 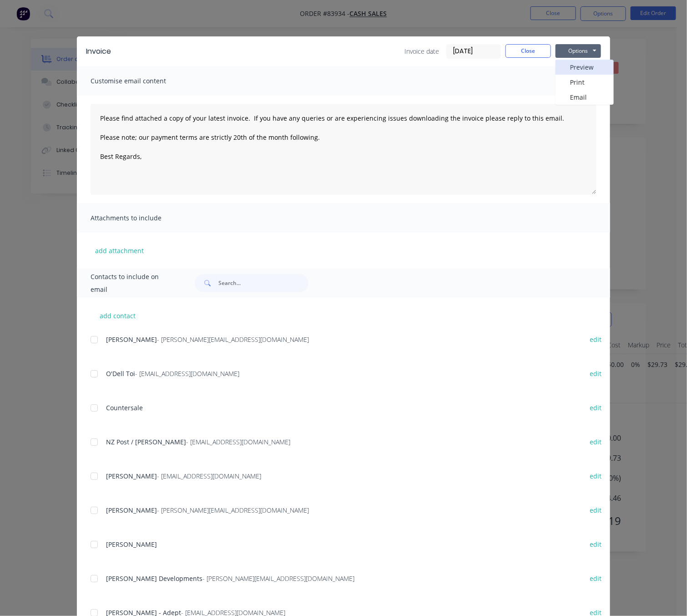 What do you see at coordinates (118, 316) in the screenshot?
I see `button: add contact` at bounding box center [118, 316].